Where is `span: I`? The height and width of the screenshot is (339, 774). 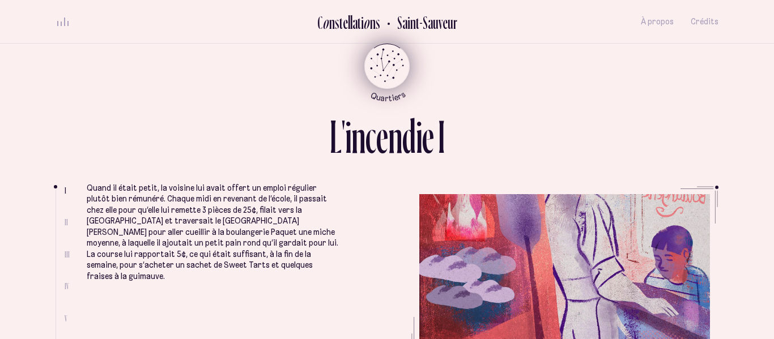 span: I is located at coordinates (65, 190).